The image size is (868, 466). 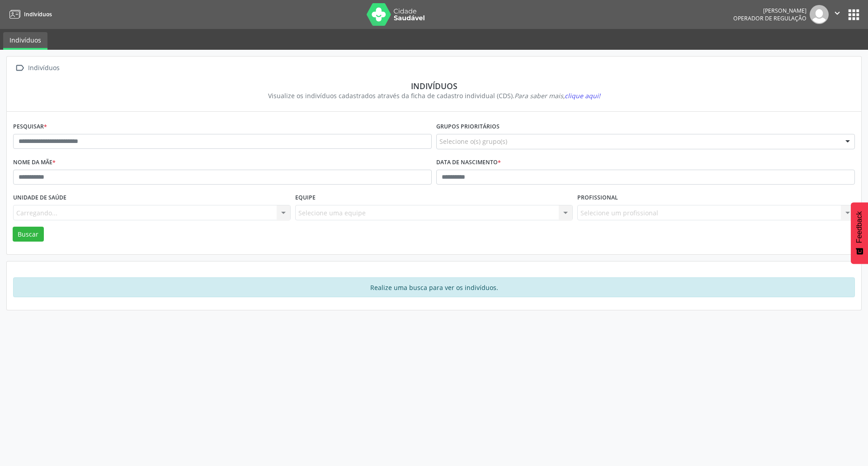 What do you see at coordinates (434, 95) in the screenshot?
I see `div: Visualize os indivíduos cadastrados através da ficha de cadastro individual (CDS).` at bounding box center [434, 95].